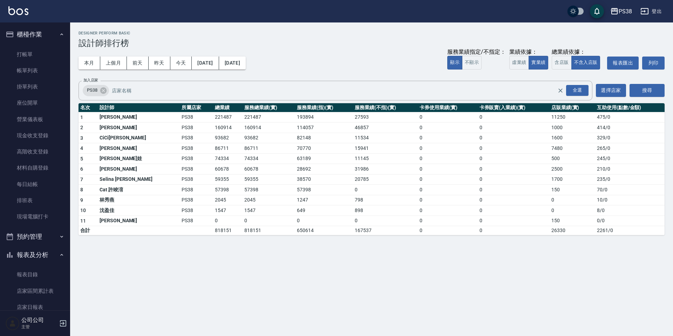  What do you see at coordinates (324, 158) in the screenshot?
I see `td: 63189` at bounding box center [324, 158].